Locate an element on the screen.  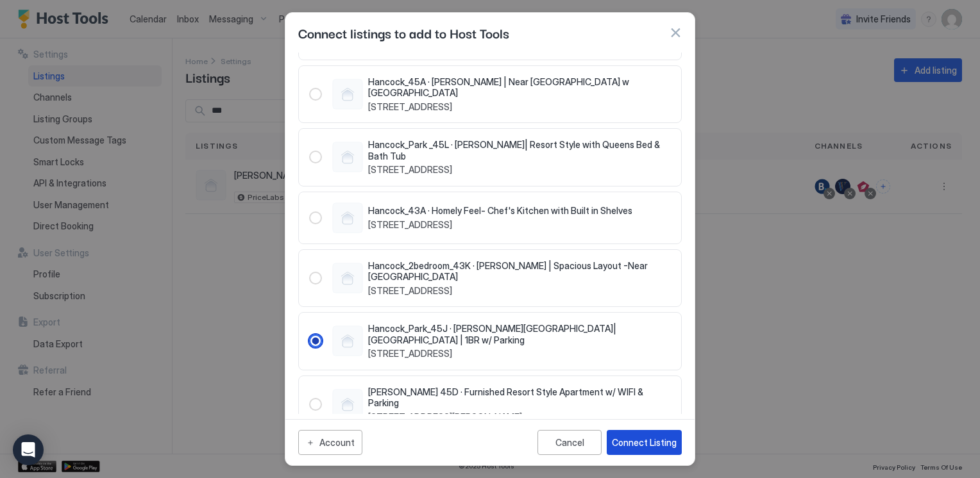
span: Hancock_43A · Homely Feel- Chef's Kitchen with Built in Shelves is located at coordinates (500, 211).